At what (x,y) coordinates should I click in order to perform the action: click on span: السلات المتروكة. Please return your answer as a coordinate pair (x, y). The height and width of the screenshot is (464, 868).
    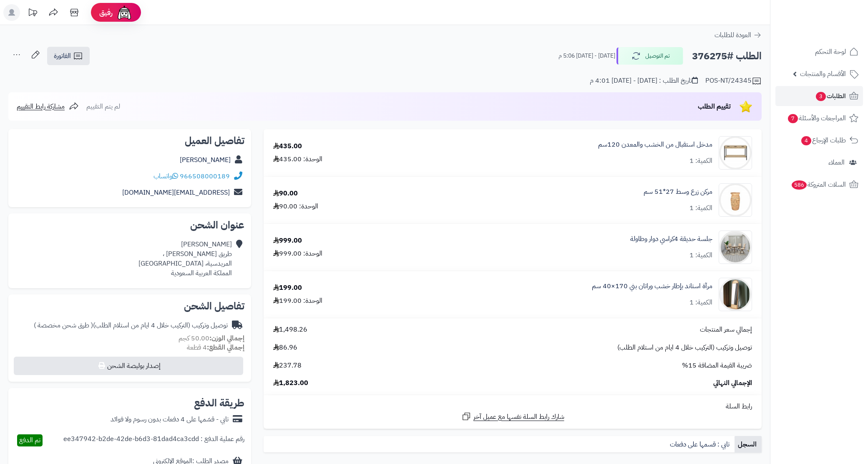
    Looking at the image, I should click on (818, 185).